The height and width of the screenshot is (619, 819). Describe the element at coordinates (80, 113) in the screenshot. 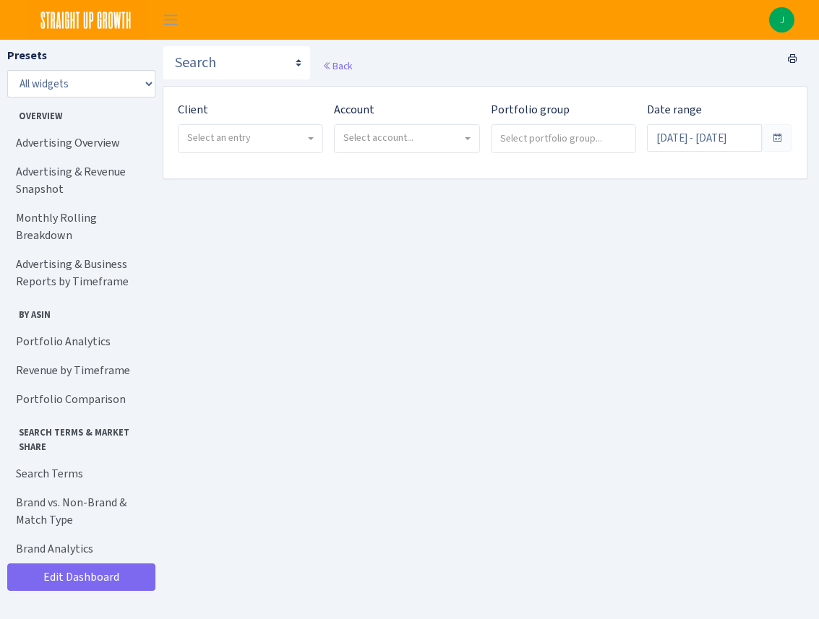

I see `span: Overview` at that location.